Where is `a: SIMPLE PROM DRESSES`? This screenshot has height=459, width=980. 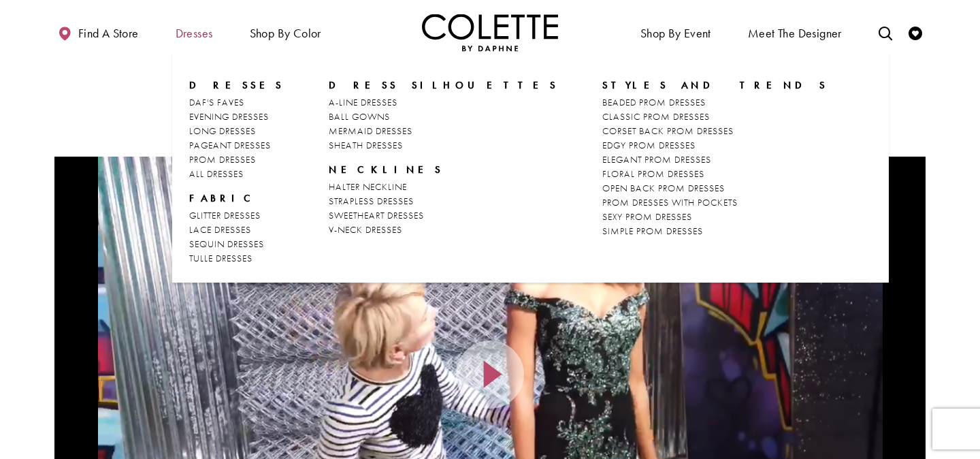 a: SIMPLE PROM DRESSES is located at coordinates (714, 230).